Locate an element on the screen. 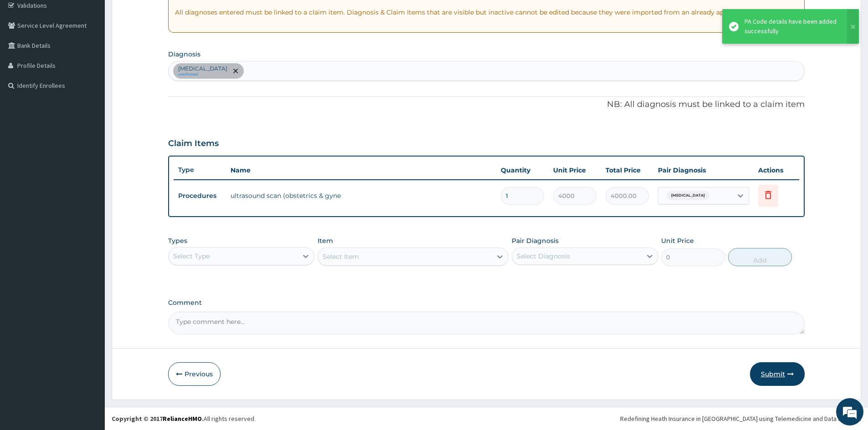 The width and height of the screenshot is (868, 430). h3: Claim Items is located at coordinates (193, 144).